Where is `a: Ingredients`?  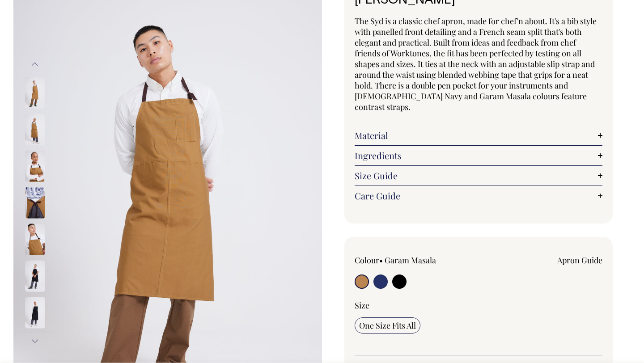 a: Ingredients is located at coordinates (478, 156).